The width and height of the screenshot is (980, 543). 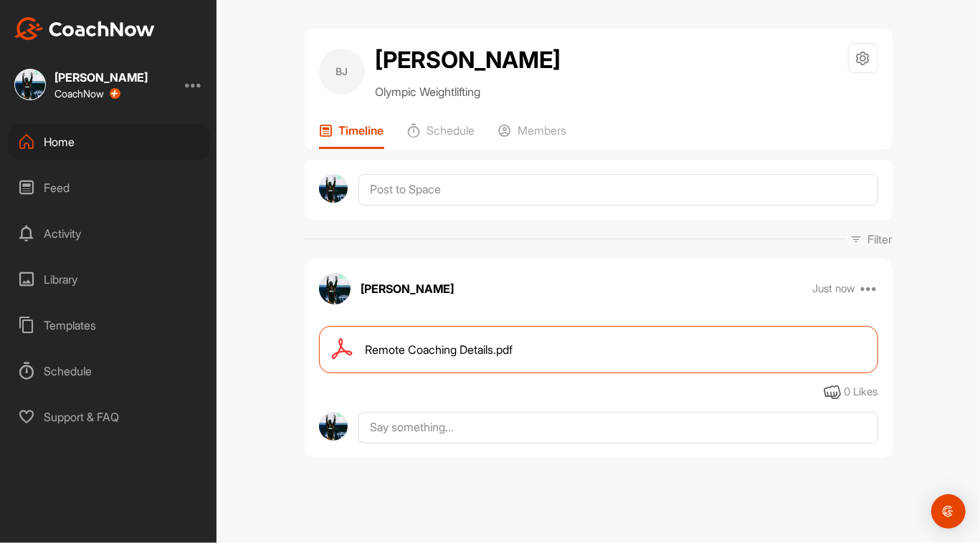 I want to click on p: Timeline, so click(x=362, y=130).